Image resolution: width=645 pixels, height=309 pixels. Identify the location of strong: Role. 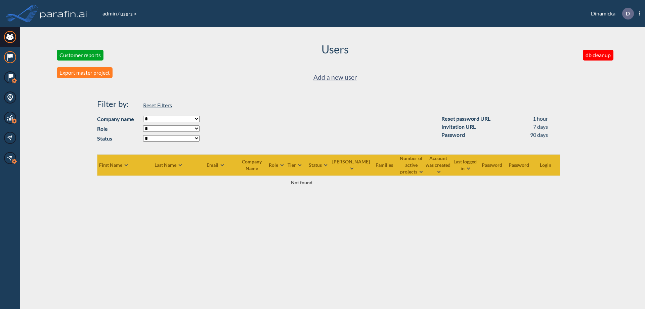
(119, 129).